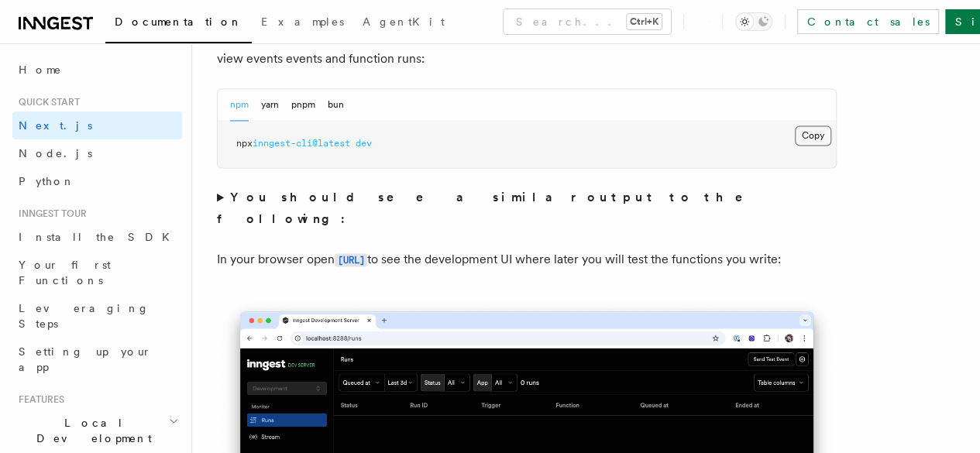 This screenshot has height=453, width=980. Describe the element at coordinates (643, 22) in the screenshot. I see `kbd: Ctrl+K` at that location.